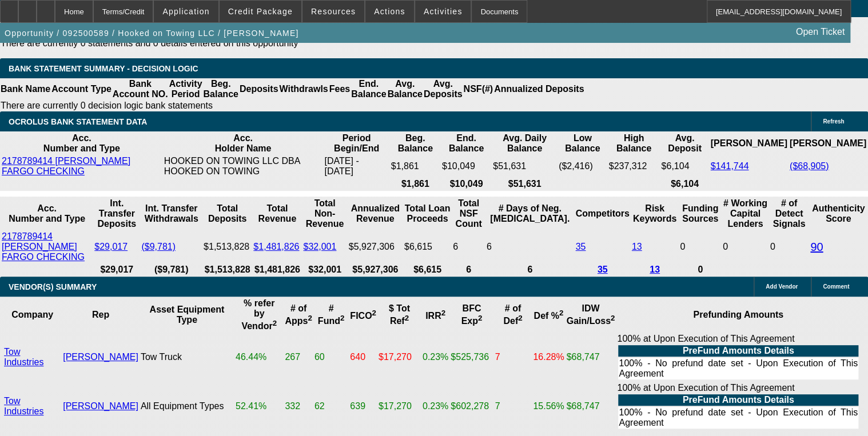 The height and width of the screenshot is (436, 868). I want to click on th: Withdrawls, so click(303, 89).